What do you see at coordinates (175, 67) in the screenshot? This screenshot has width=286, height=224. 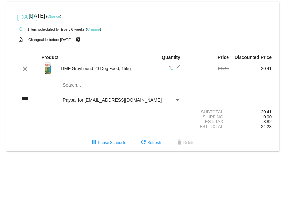 I see `span: 1` at bounding box center [175, 67].